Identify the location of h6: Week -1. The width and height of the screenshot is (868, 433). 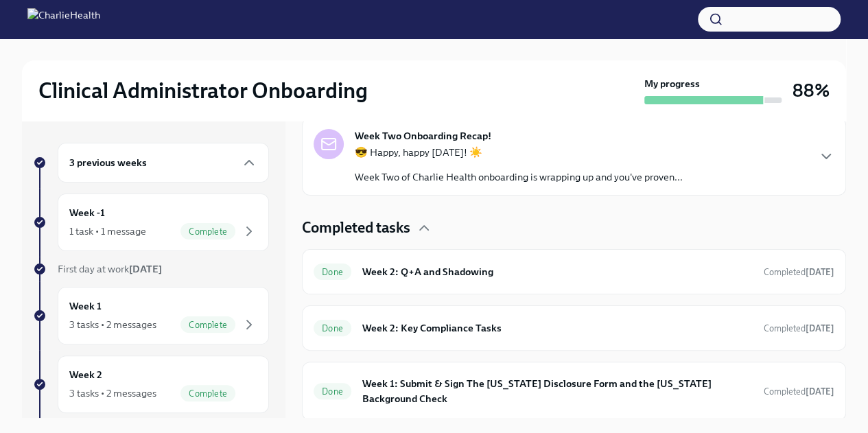
(87, 213).